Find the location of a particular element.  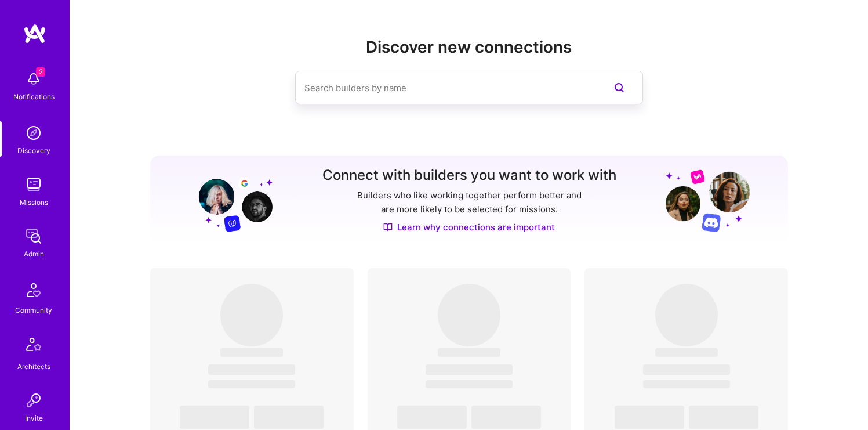

div: Missions is located at coordinates (34, 202).